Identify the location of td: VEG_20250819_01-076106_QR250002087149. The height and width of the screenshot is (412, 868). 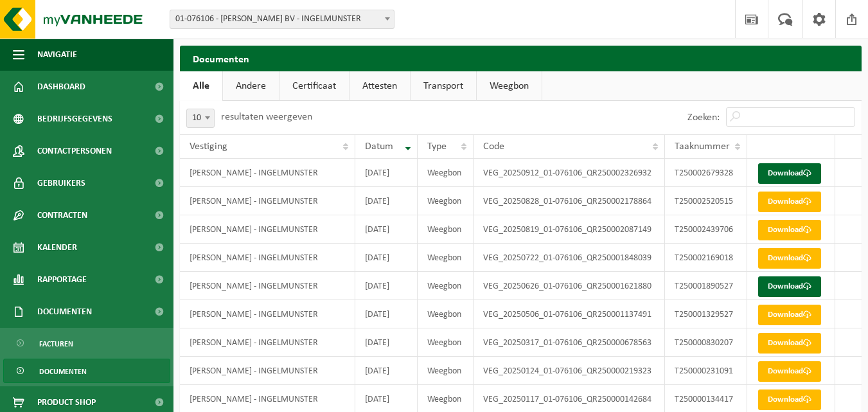
(569, 229).